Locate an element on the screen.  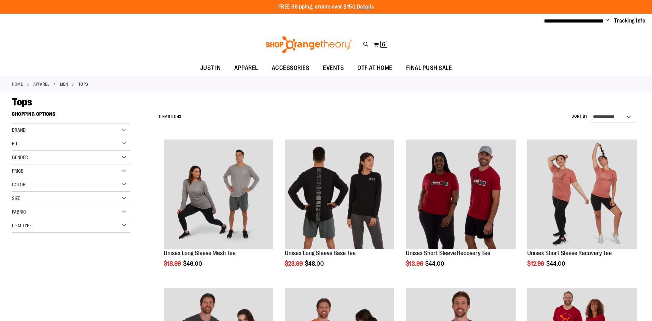
a: JUST IN is located at coordinates (210, 68).